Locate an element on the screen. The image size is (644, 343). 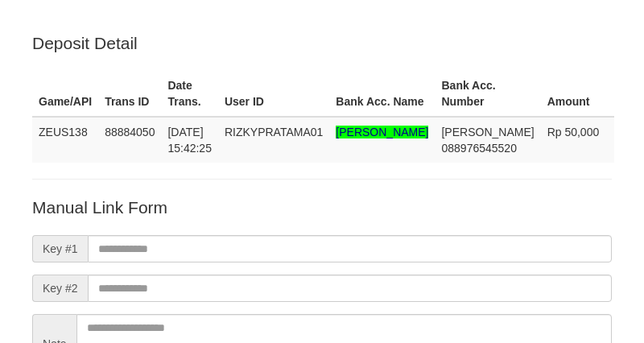
p: Deposit Detail is located at coordinates (322, 43).